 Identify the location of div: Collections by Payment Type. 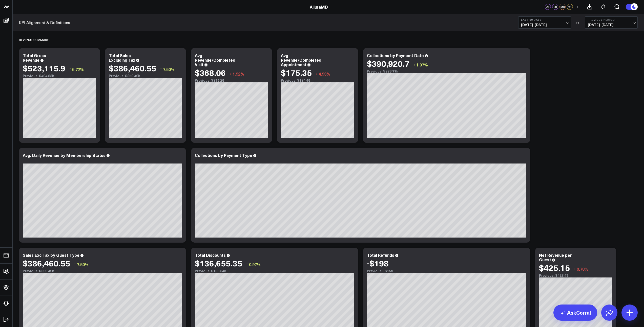
(223, 155).